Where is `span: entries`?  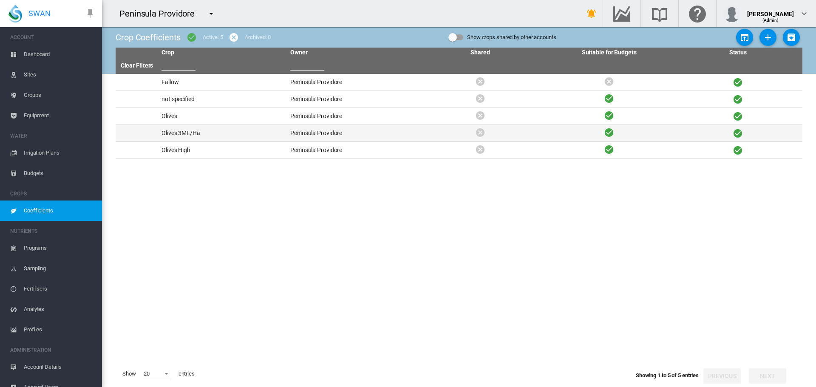 span: entries is located at coordinates (187, 374).